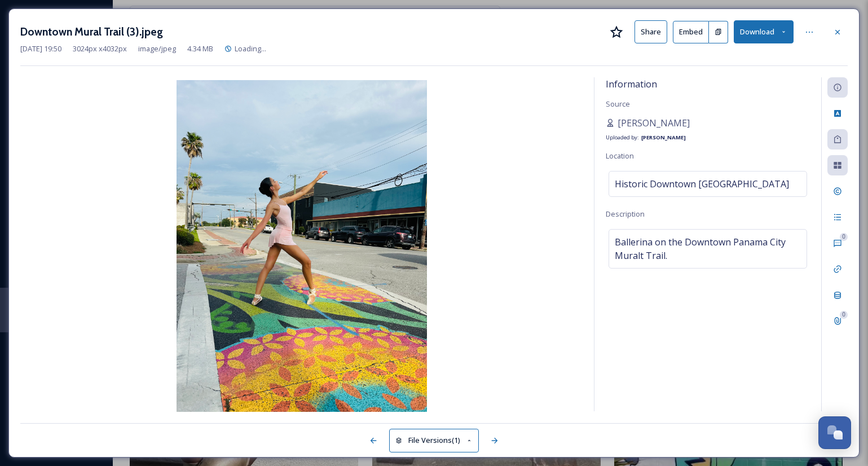 The height and width of the screenshot is (466, 868). Describe the element at coordinates (100, 48) in the screenshot. I see `span: 3024 px x 4032 px` at that location.